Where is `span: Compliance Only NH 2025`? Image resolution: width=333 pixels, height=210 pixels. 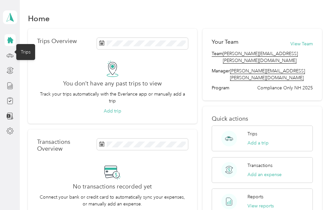 span: Compliance Only NH 2025 is located at coordinates (285, 88).